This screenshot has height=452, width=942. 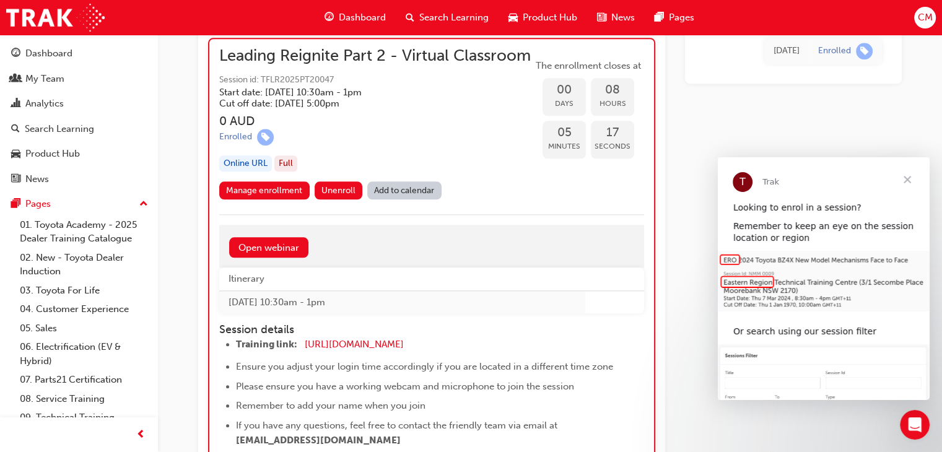 I want to click on span: Remember to add your name when you join, so click(x=331, y=406).